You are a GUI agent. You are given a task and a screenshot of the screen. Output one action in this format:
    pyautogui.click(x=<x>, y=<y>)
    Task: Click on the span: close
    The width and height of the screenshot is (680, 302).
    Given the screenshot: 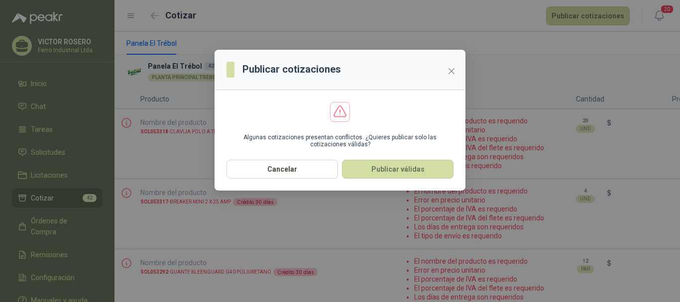 What is the action you would take?
    pyautogui.click(x=451, y=71)
    